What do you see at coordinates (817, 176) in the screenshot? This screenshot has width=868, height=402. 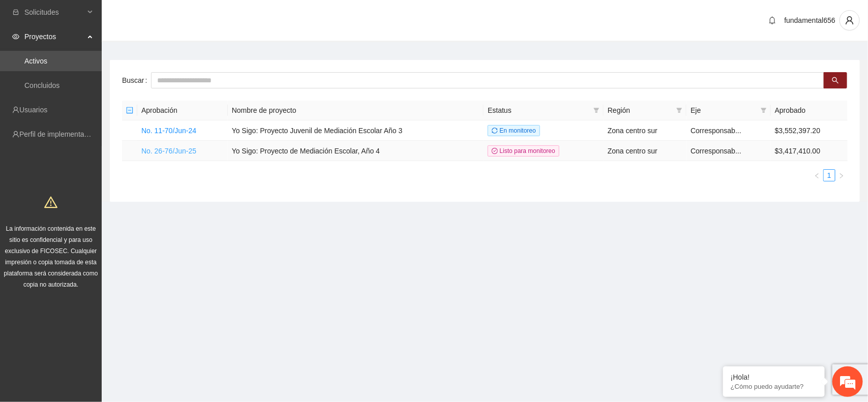 I see `button: left` at bounding box center [817, 176].